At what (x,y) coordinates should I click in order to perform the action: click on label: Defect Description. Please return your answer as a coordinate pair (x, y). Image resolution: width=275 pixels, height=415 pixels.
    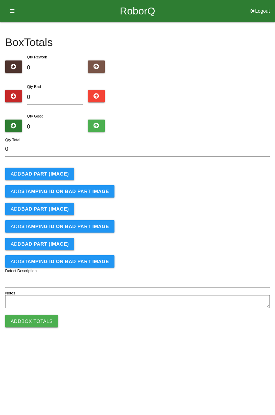
    Looking at the image, I should click on (21, 271).